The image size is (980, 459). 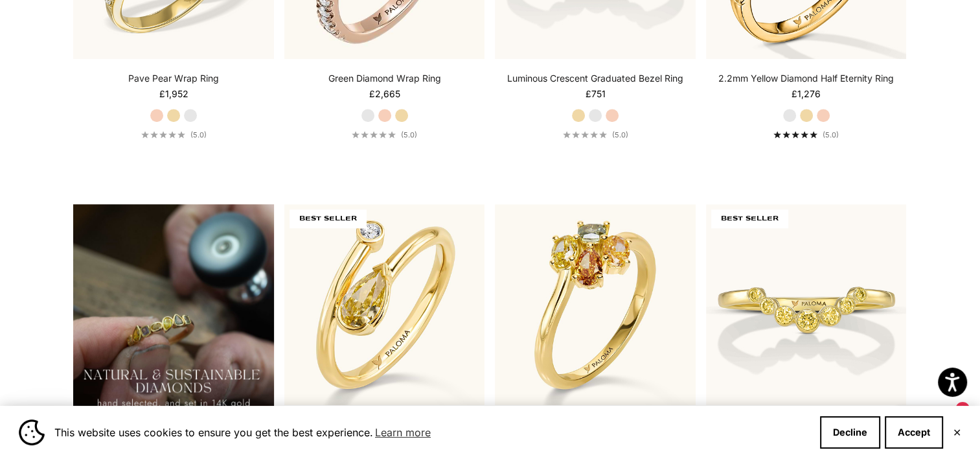 I want to click on sale-price: £1,952, so click(x=174, y=94).